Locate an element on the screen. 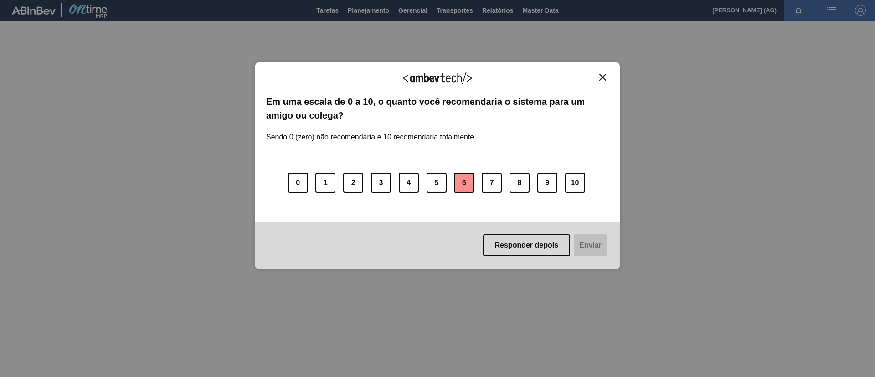 Image resolution: width=875 pixels, height=377 pixels. button: 5 is located at coordinates (437, 183).